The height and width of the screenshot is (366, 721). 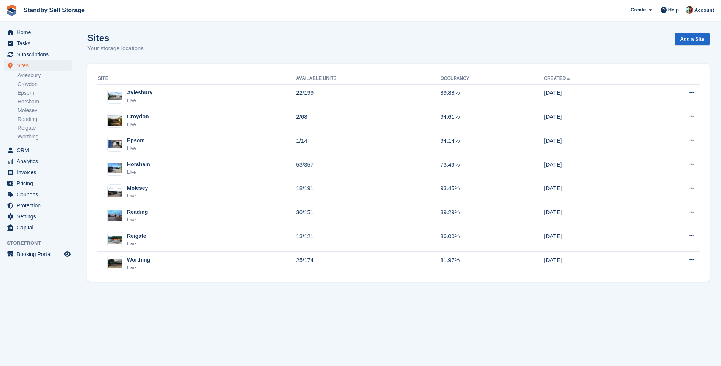 What do you see at coordinates (139, 92) in the screenshot?
I see `div: Aylesbury` at bounding box center [139, 92].